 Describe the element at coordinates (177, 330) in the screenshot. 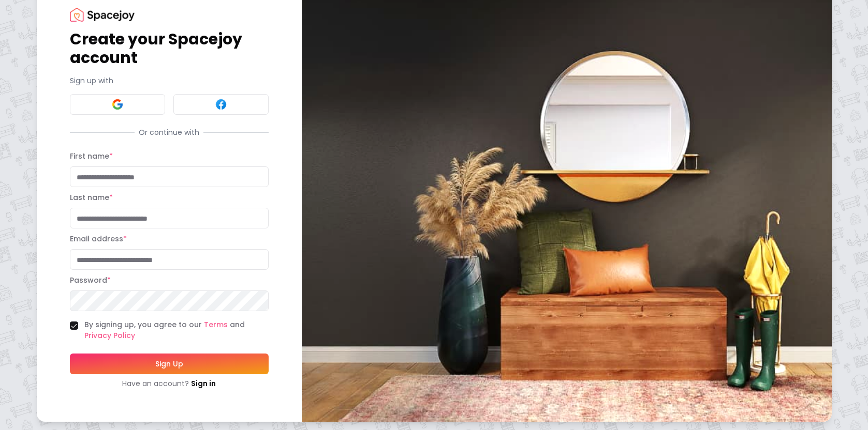

I see `label: By signing up, you agree to our and` at that location.